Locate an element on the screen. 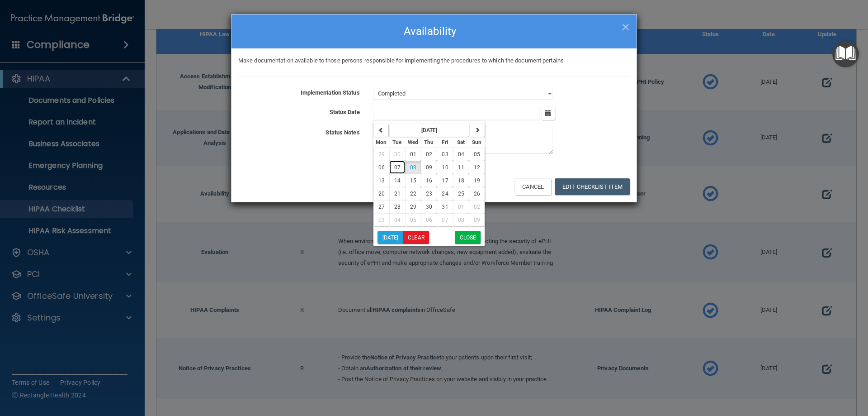 The image size is (868, 416). small: Wednesday is located at coordinates (413, 142).